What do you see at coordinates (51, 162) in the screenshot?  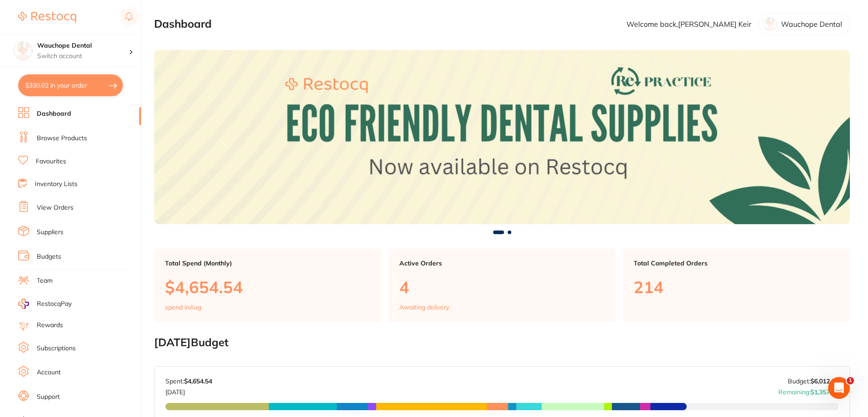 I see `a: Favourites` at bounding box center [51, 162].